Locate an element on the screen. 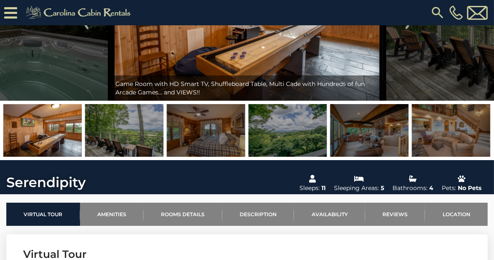  a: Rooms Details is located at coordinates (183, 214).